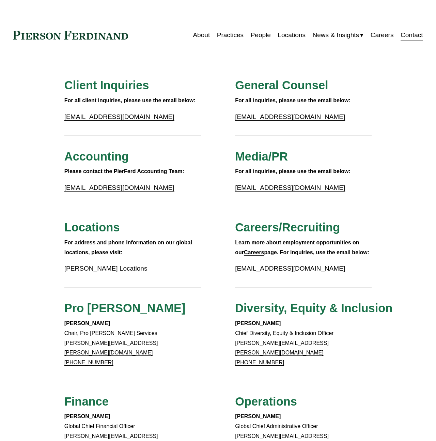 The width and height of the screenshot is (436, 441). Describe the element at coordinates (261, 156) in the screenshot. I see `span: Media/PR` at that location.